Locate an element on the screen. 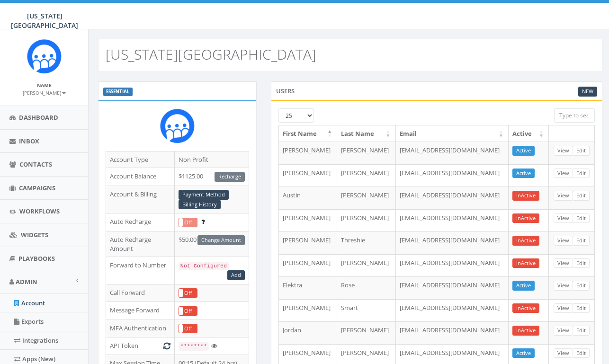 The width and height of the screenshot is (609, 364). td: Message Forward is located at coordinates (140, 311).